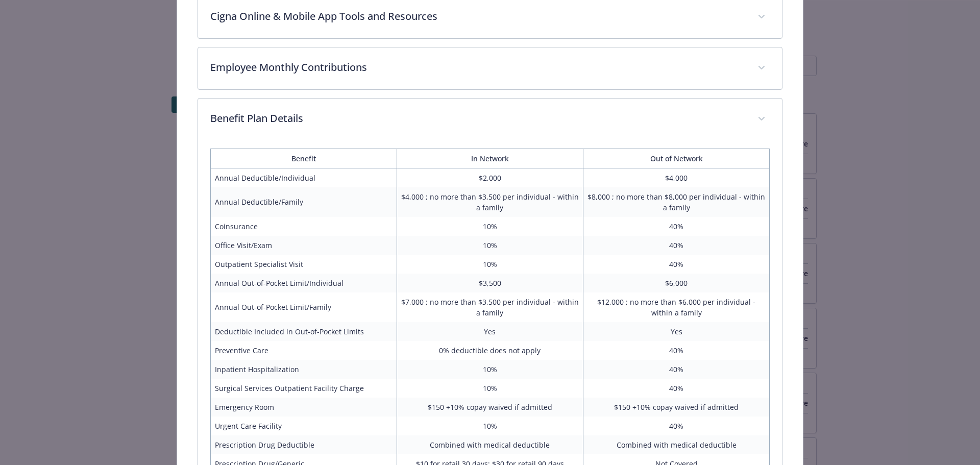  Describe the element at coordinates (303, 350) in the screenshot. I see `td: Preventive Care` at that location.